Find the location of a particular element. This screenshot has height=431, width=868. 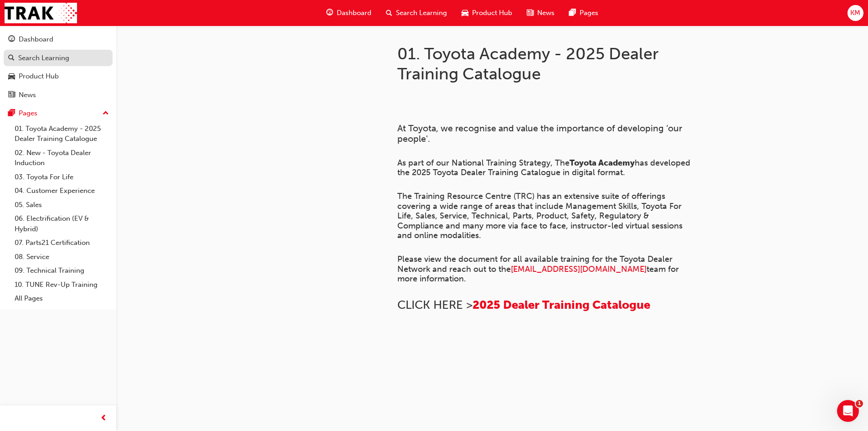

a: 03. Toyota For Life is located at coordinates (61, 177).